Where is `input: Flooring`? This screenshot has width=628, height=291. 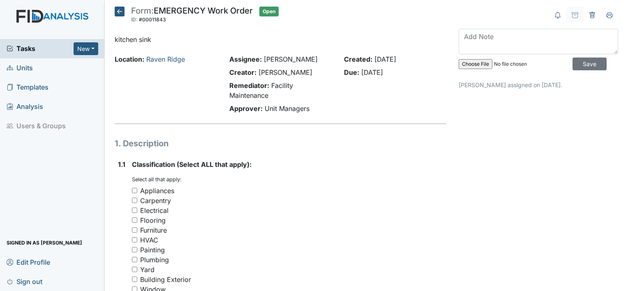
input: Flooring is located at coordinates (134, 220).